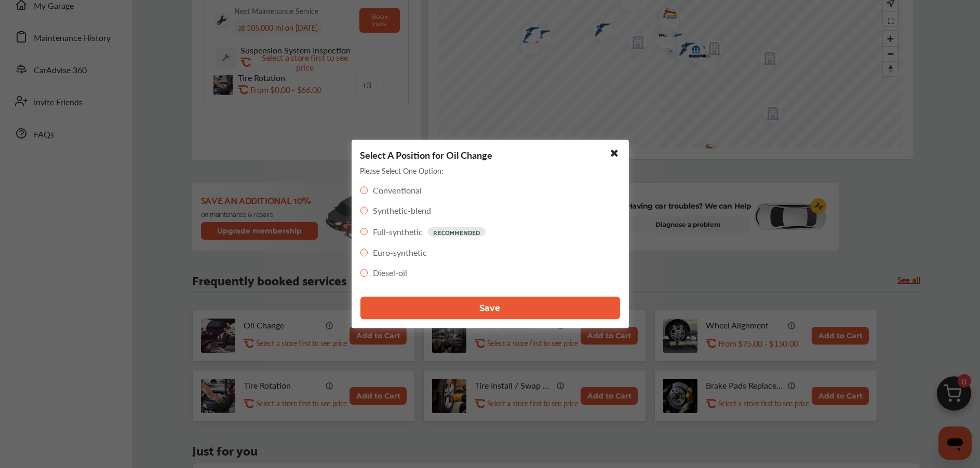  Describe the element at coordinates (402, 171) in the screenshot. I see `p: Please Select One Option:` at that location.